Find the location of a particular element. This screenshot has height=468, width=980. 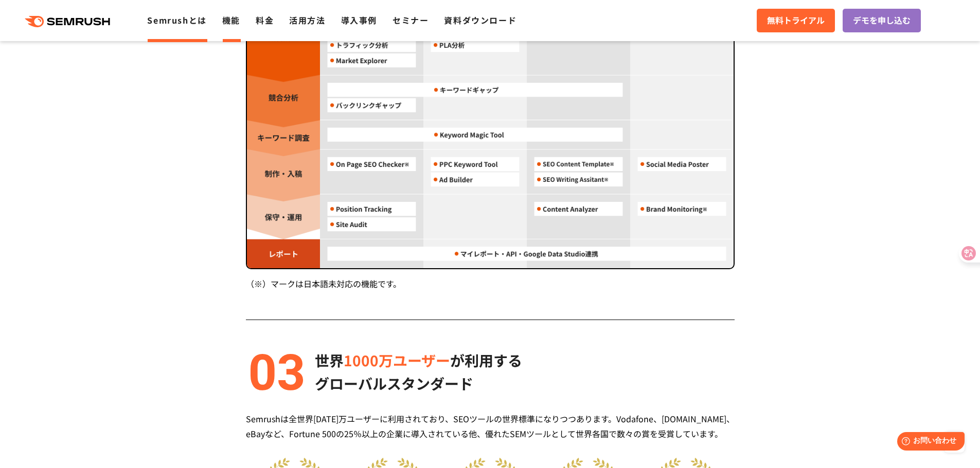

p: グローバルスタンダード is located at coordinates (419, 384).